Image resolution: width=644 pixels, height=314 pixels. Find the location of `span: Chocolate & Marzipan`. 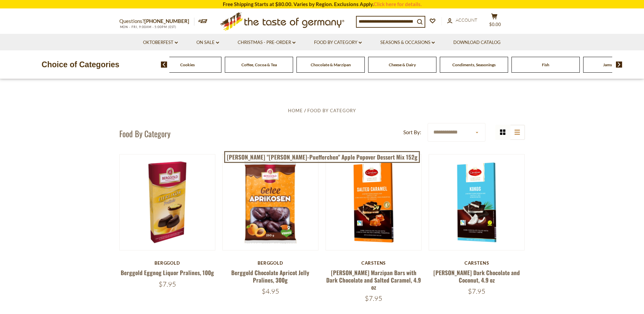

span: Chocolate & Marzipan is located at coordinates (331, 65).